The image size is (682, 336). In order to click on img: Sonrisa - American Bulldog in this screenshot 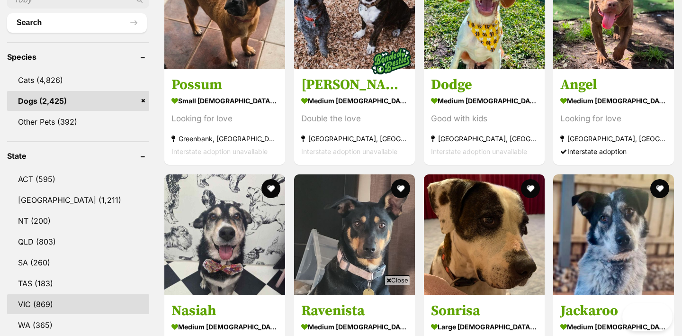, I will do `click(484, 235)`.